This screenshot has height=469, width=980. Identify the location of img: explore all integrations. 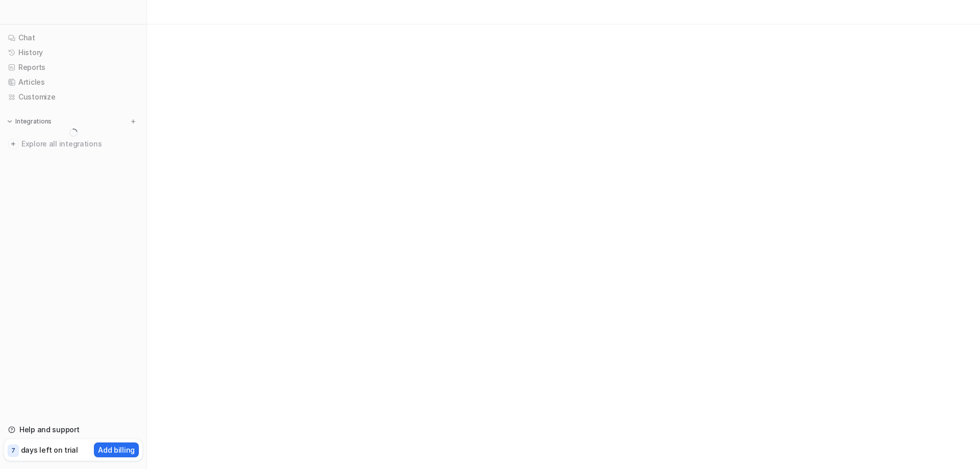
(13, 144).